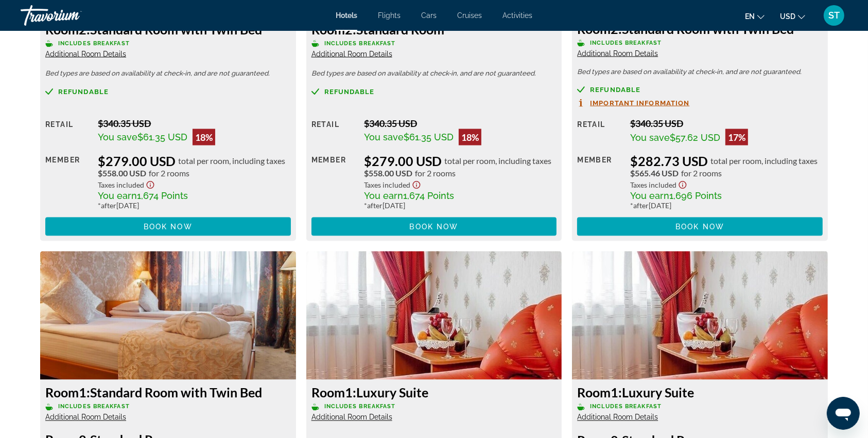 The width and height of the screenshot is (868, 438). What do you see at coordinates (389, 15) in the screenshot?
I see `span: Flights` at bounding box center [389, 15].